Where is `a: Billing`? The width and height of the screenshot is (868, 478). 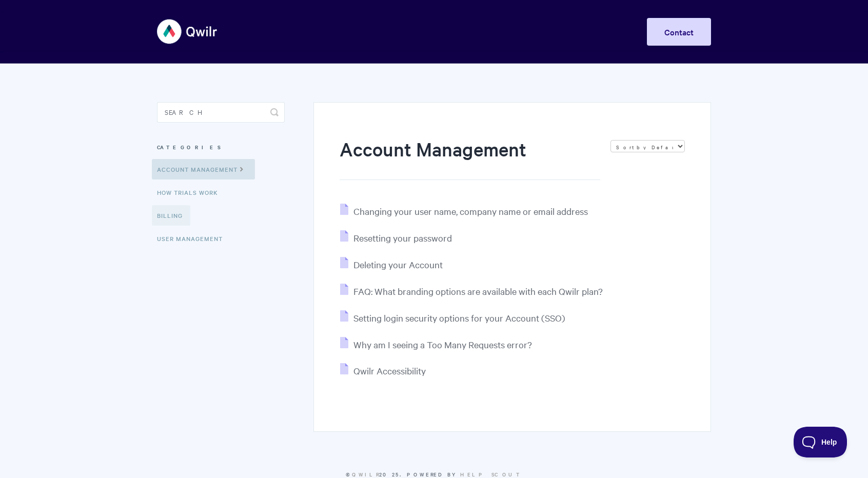 a: Billing is located at coordinates (171, 216).